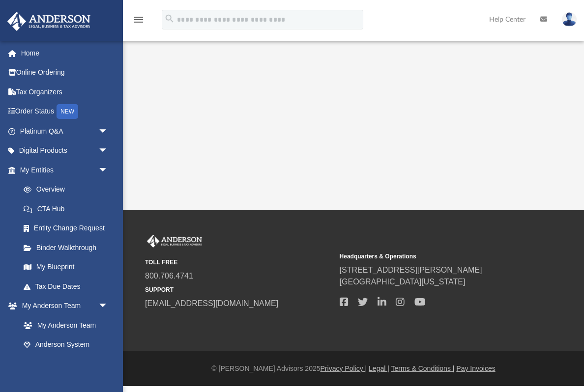 This screenshot has width=584, height=392. What do you see at coordinates (68, 209) in the screenshot?
I see `a: CTA Hub` at bounding box center [68, 209].